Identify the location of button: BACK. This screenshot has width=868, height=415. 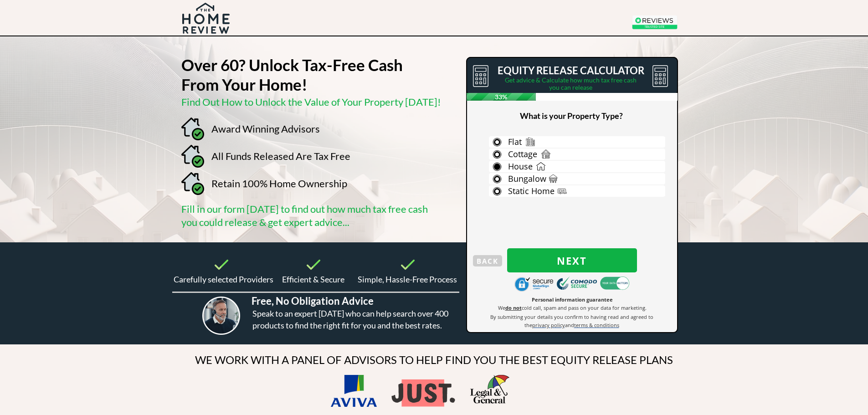
(488, 261).